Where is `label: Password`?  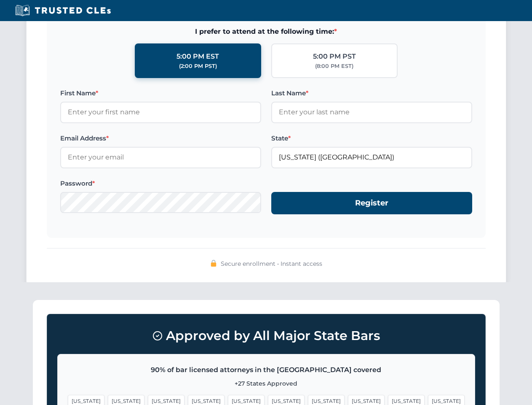
label: Password is located at coordinates (161, 184).